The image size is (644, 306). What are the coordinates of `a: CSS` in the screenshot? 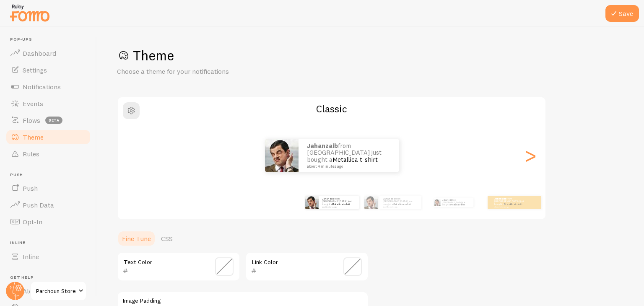 It's located at (167, 238).